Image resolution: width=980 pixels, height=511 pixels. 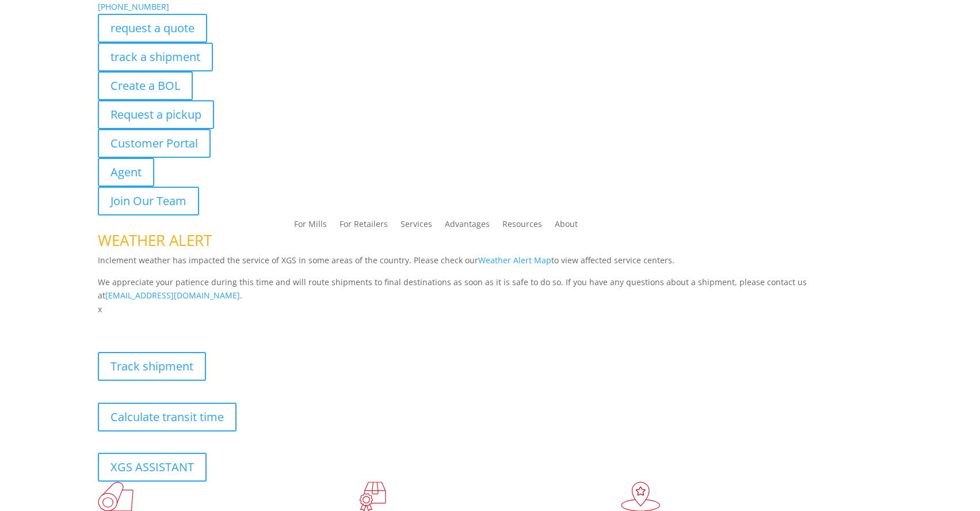 What do you see at coordinates (152, 28) in the screenshot?
I see `a: request a quote` at bounding box center [152, 28].